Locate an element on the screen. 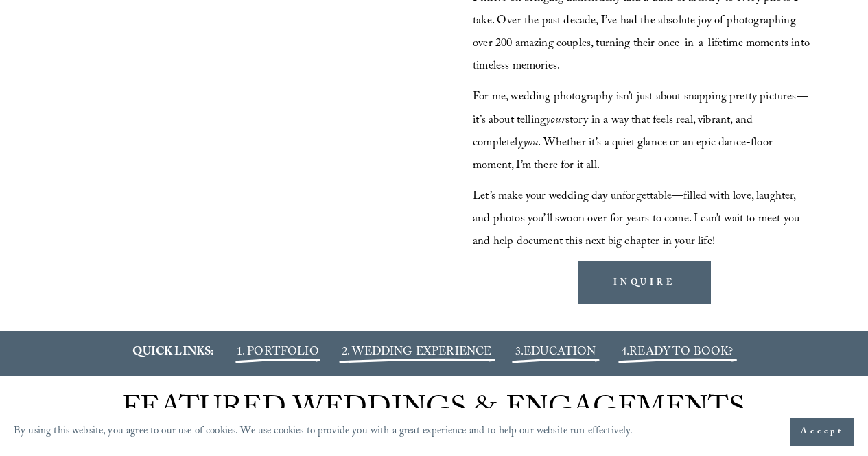 This screenshot has height=456, width=868. em: your is located at coordinates (555, 121).